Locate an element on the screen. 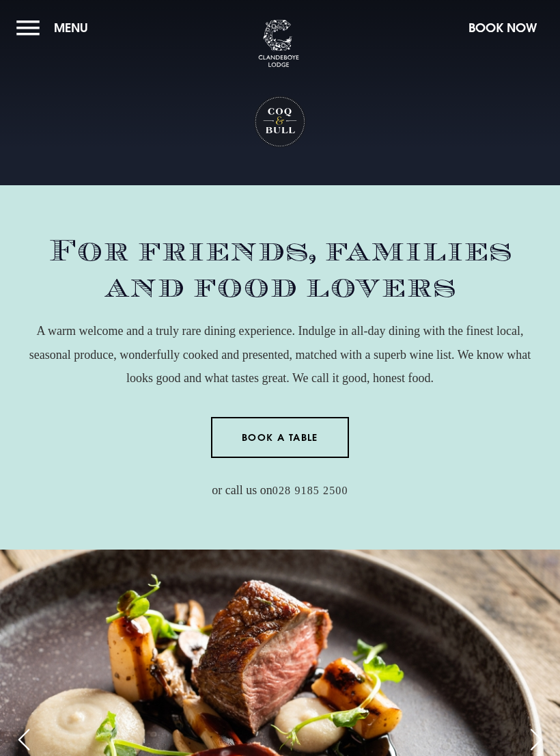 The width and height of the screenshot is (560, 756). button: Menu is located at coordinates (55, 27).